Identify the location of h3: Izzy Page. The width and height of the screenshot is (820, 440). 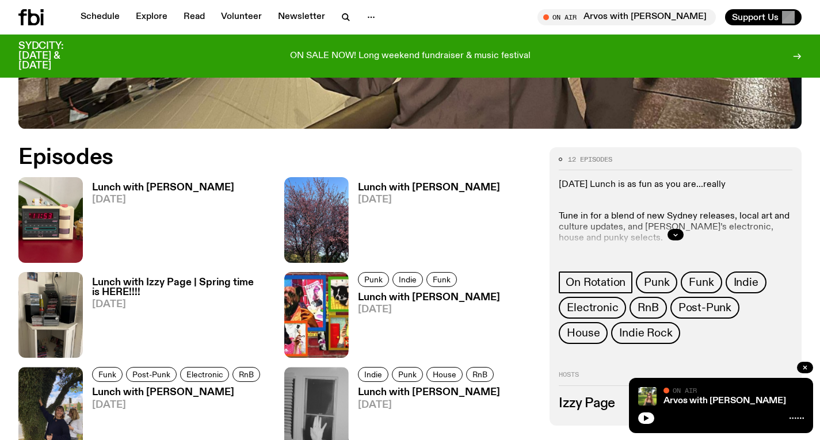
(676, 404).